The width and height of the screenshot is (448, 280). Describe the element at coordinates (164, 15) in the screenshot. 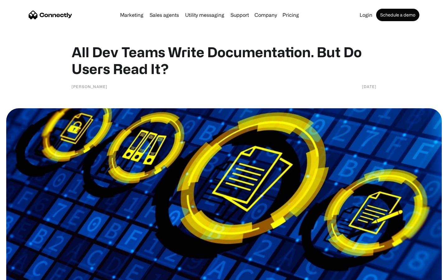

I see `a: Sales agents` at that location.